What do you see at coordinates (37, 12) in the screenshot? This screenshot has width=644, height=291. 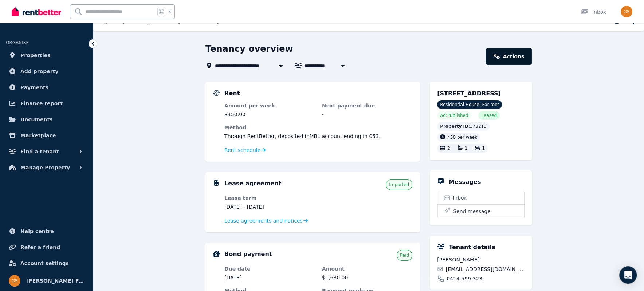 I see `img: RentBetter` at bounding box center [37, 12].